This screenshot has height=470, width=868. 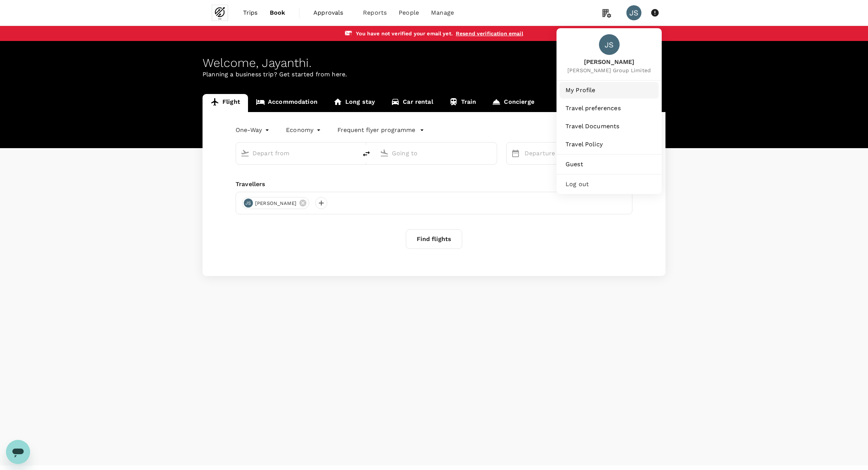 I want to click on p: Planning a business trip? Get started from here., so click(x=434, y=75).